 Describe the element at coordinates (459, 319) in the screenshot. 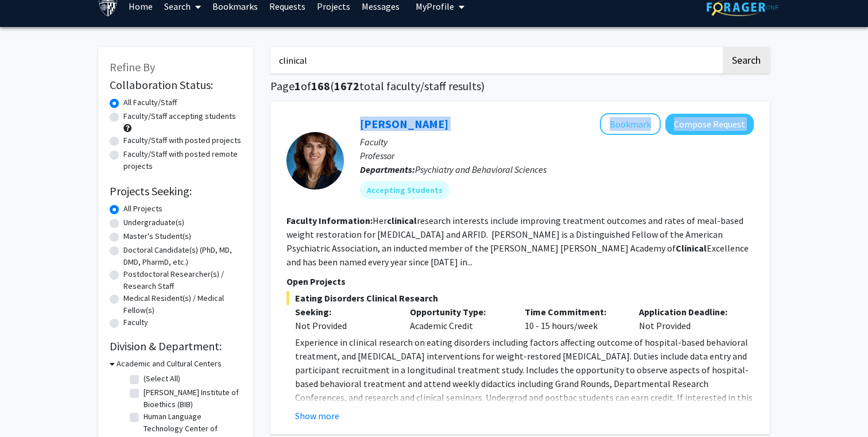

I see `div: Academic Credit` at that location.